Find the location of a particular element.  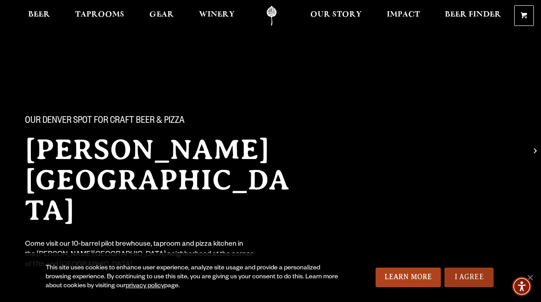

span: Impact is located at coordinates (403, 15).